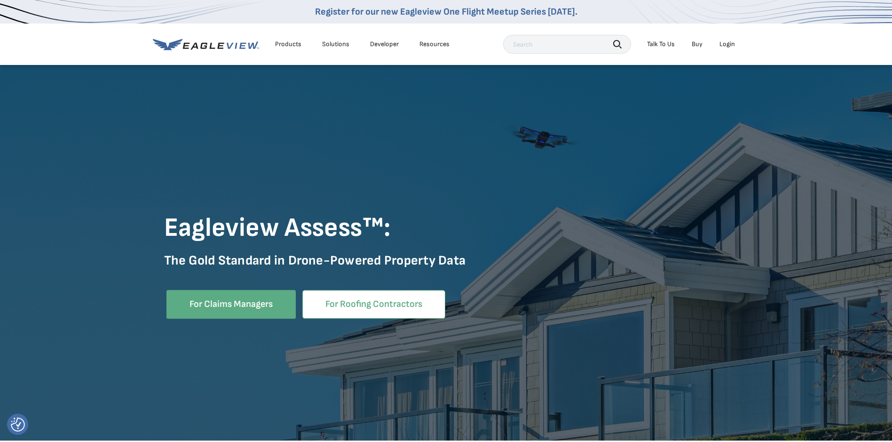 Image resolution: width=892 pixels, height=442 pixels. I want to click on a: Buy, so click(697, 44).